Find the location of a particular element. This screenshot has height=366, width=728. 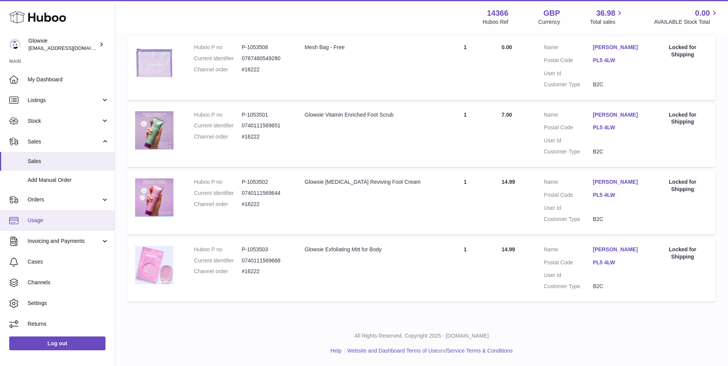

span: Total sales is located at coordinates (606, 22).